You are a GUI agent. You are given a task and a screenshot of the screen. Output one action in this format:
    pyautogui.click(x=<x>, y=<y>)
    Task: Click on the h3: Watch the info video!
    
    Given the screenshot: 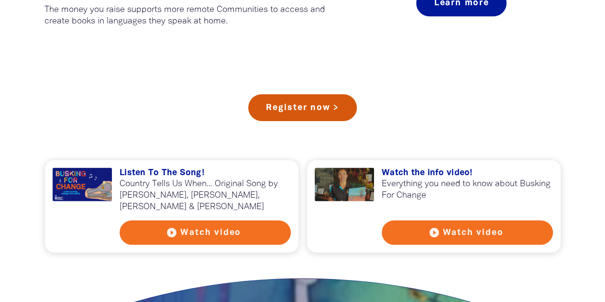 What is the action you would take?
    pyautogui.click(x=468, y=173)
    